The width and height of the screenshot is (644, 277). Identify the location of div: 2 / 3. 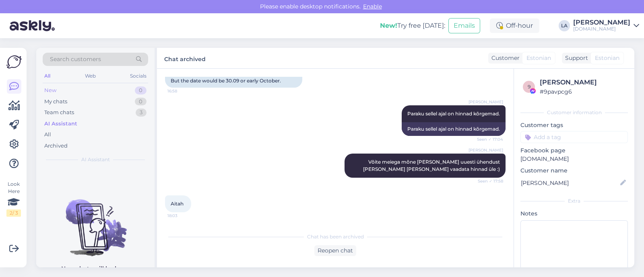
(14, 213).